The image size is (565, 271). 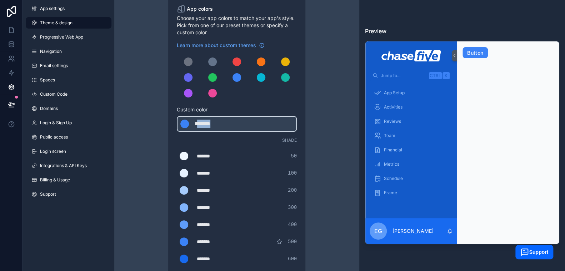 I want to click on span: 50, so click(x=294, y=156).